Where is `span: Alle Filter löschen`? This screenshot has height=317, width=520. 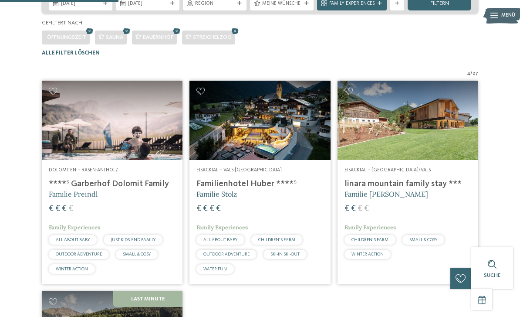 span: Alle Filter löschen is located at coordinates (71, 53).